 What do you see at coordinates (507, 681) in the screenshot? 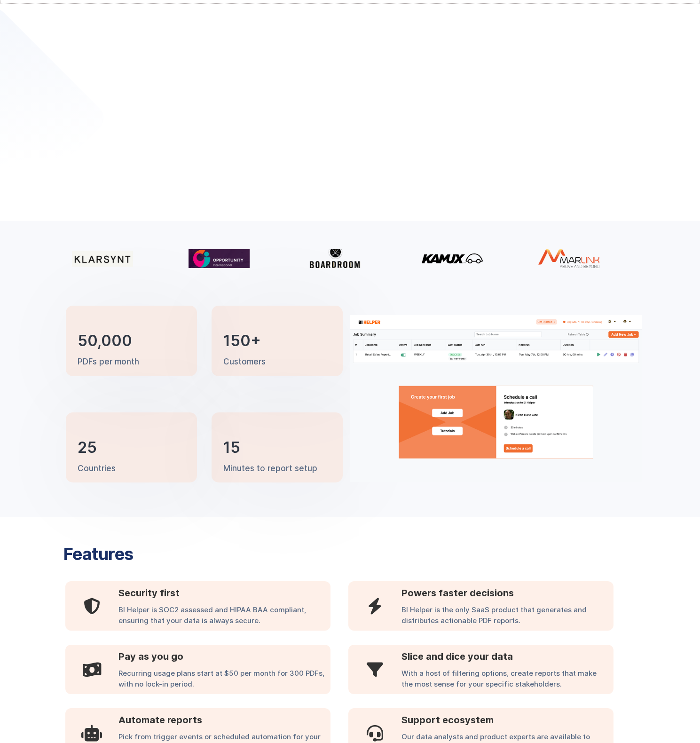
I see `div: With a host of filtering options, create reports that make the most sense for your specific stake...` at bounding box center [507, 681].